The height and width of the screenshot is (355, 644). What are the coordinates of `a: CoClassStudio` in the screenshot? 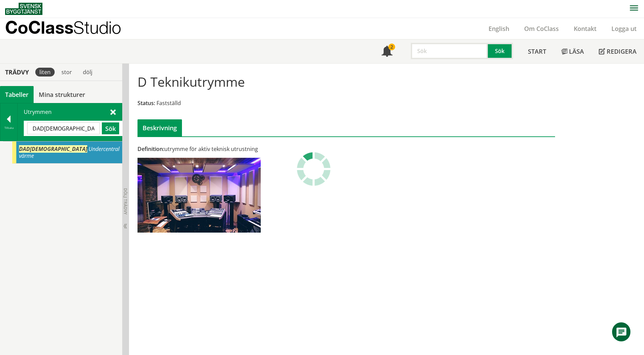 It's located at (71, 28).